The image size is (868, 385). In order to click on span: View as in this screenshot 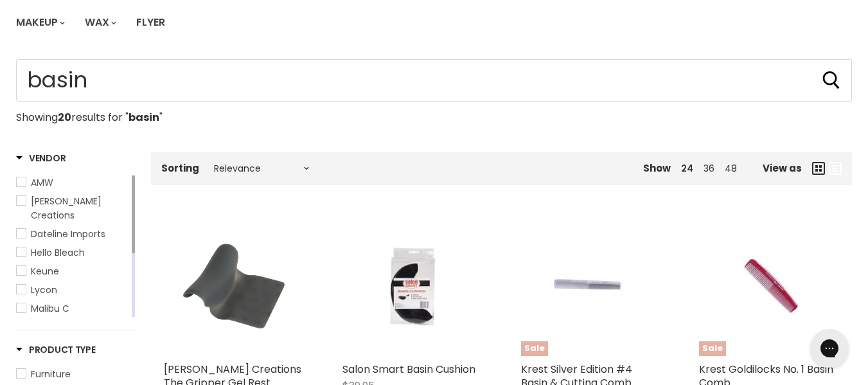, I will do `click(782, 168)`.